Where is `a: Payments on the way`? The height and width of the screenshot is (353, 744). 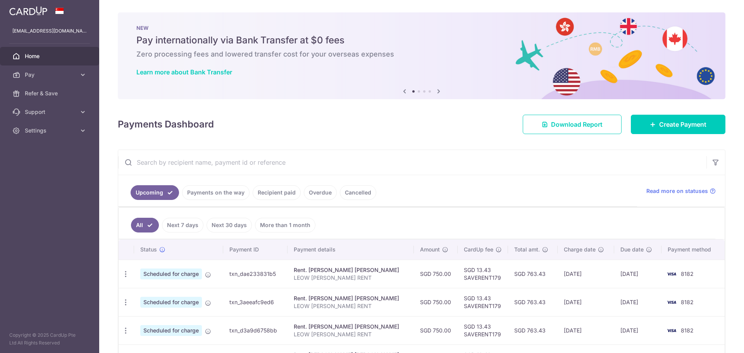 a: Payments on the way is located at coordinates (216, 193).